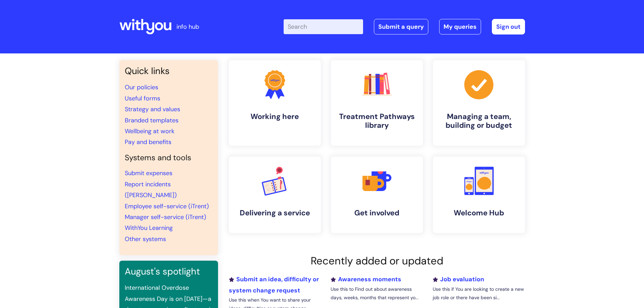 This screenshot has height=308, width=644. What do you see at coordinates (142, 98) in the screenshot?
I see `a: Useful forms` at bounding box center [142, 98].